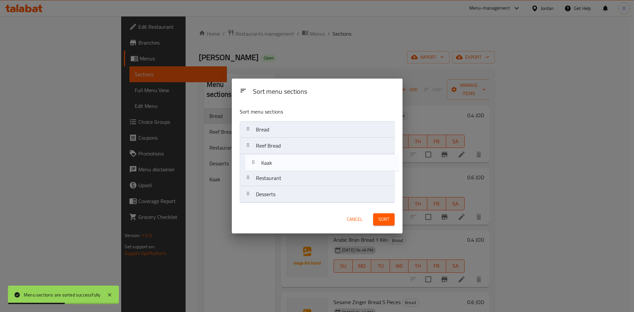 This screenshot has height=312, width=634. What do you see at coordinates (384, 219) in the screenshot?
I see `button: Sort` at bounding box center [384, 219].